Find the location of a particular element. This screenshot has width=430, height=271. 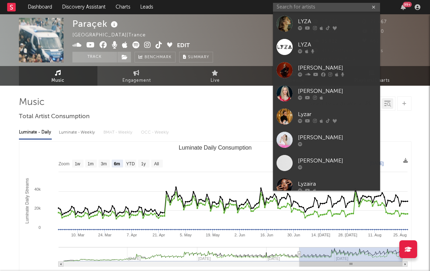

input: Search for artists is located at coordinates (327, 7).